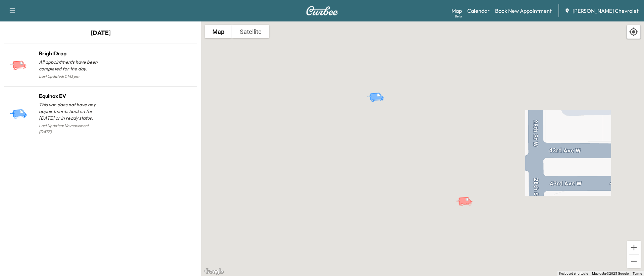 This screenshot has height=276, width=644. What do you see at coordinates (70, 54) in the screenshot?
I see `h1: BrightDrop` at bounding box center [70, 54].